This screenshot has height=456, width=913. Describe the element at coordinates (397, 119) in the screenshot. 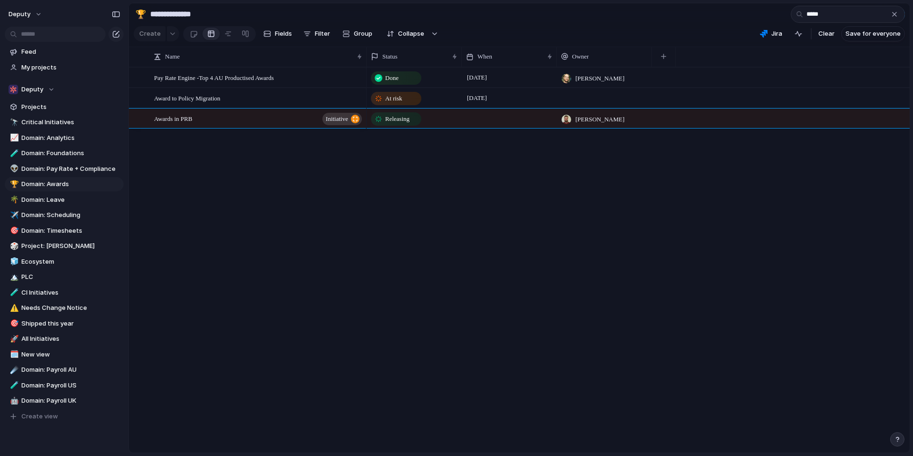

I see `span: Releasing` at that location.